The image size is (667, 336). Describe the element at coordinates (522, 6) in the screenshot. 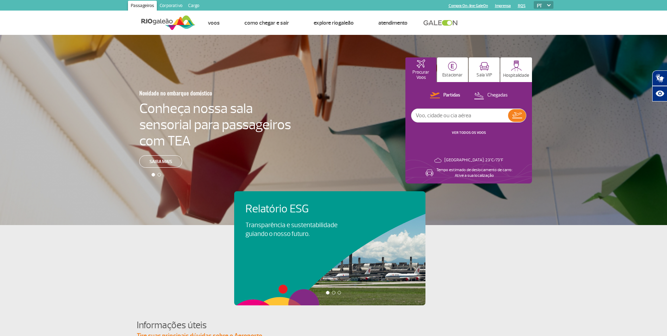

I see `a: RQS` at that location.